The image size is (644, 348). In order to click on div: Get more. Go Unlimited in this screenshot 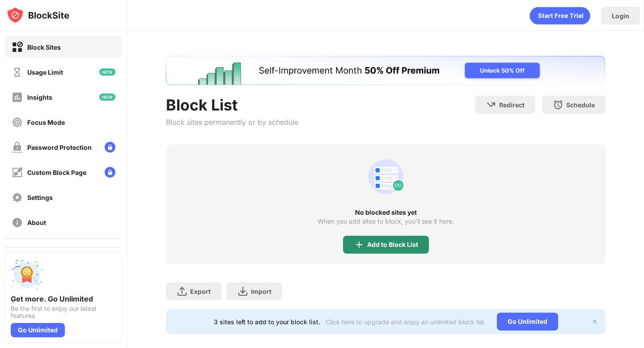, I will do `click(64, 299)`.